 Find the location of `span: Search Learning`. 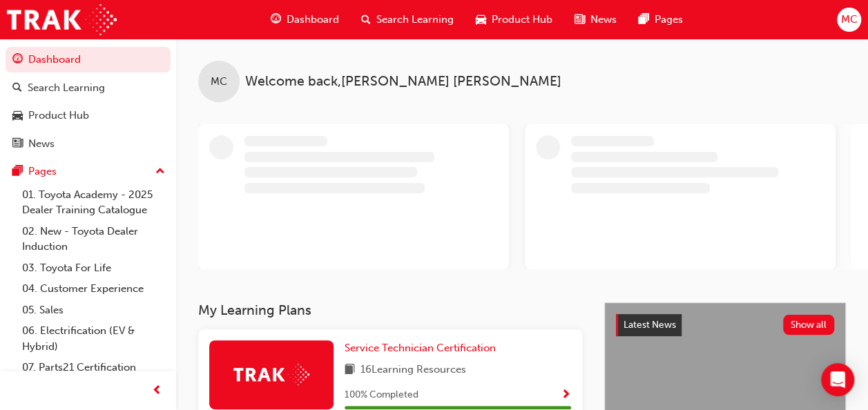

span: Search Learning is located at coordinates (415, 19).